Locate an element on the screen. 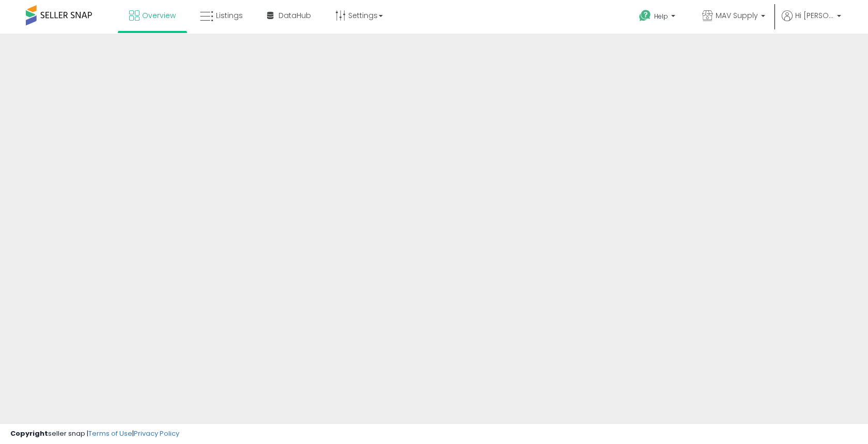 The image size is (868, 444). span: Help is located at coordinates (661, 16).